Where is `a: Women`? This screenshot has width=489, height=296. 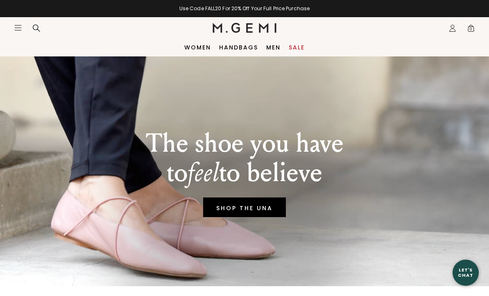 a: Women is located at coordinates (197, 48).